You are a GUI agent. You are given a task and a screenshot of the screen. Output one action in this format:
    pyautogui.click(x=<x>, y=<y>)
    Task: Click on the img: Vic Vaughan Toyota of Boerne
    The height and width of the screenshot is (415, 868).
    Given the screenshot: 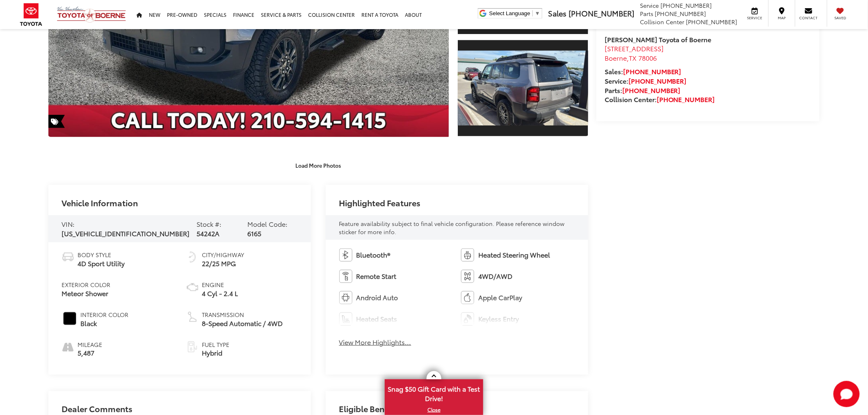 What is the action you would take?
    pyautogui.click(x=92, y=15)
    